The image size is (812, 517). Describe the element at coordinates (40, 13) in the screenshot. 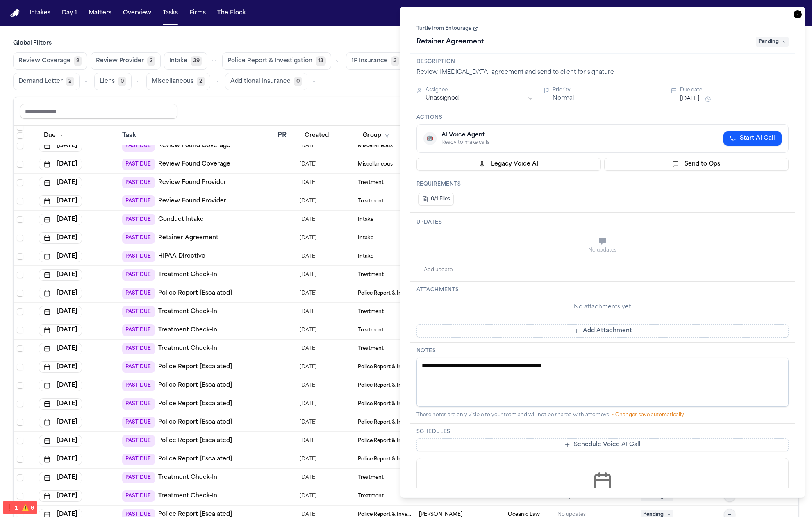

I see `a: Intakes` at that location.